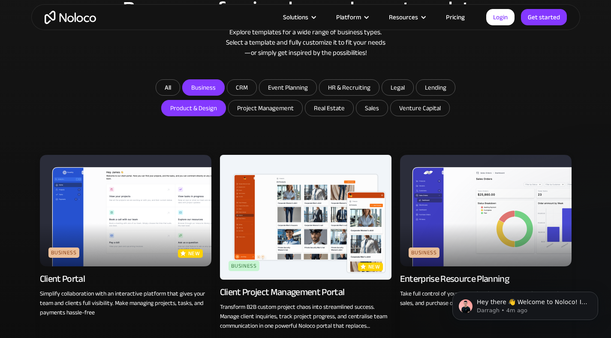 Image resolution: width=611 pixels, height=338 pixels. What do you see at coordinates (86, 32) in the screenshot?
I see `div: message notification from Darragh, 4m ago. Hey there 👋 Welcome to Noloco! If you have any questio...` at bounding box center [86, 32].